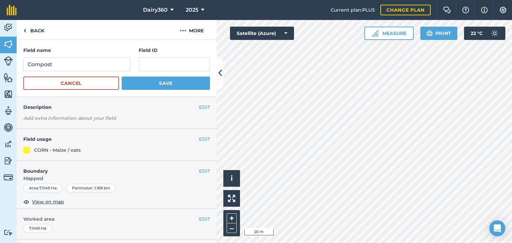  I want to click on button: 22 °C, so click(485, 33).